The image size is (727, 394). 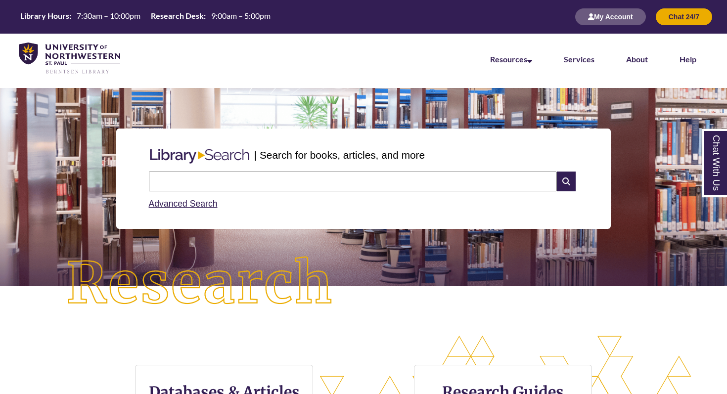 I want to click on a: Services, so click(x=579, y=59).